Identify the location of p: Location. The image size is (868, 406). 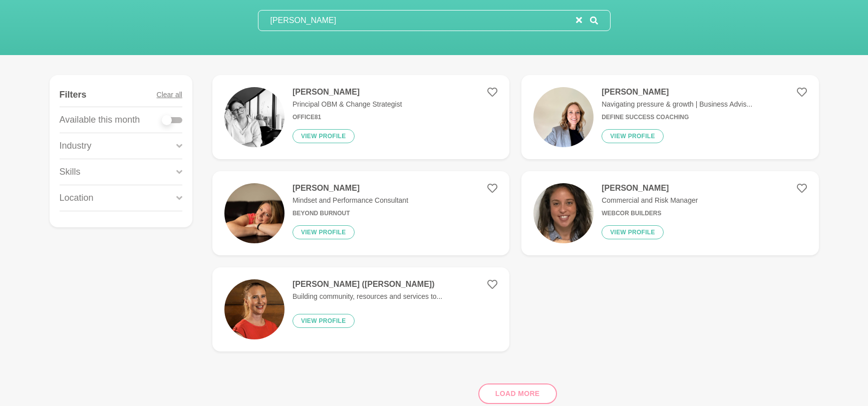
(77, 198).